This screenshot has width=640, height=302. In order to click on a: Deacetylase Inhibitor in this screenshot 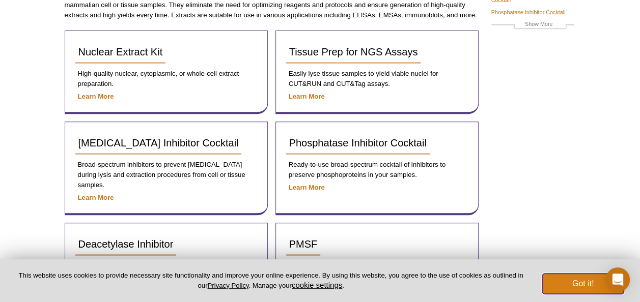, I will do `click(126, 245)`.